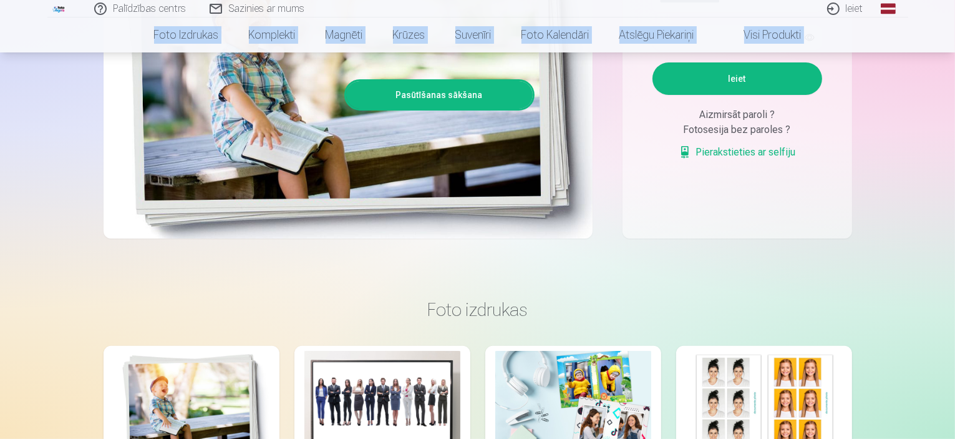  What do you see at coordinates (409, 35) in the screenshot?
I see `a: Krūzes` at bounding box center [409, 35].